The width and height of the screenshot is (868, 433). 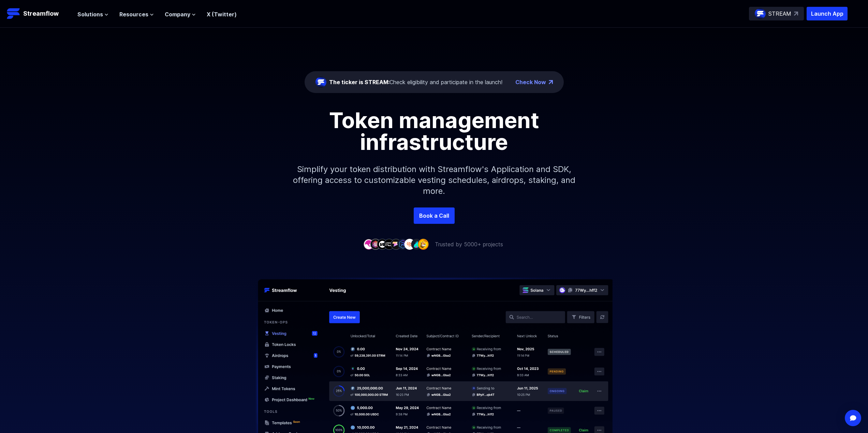 I want to click on p: Simplify your token distribution with Streamflow's Application and SDK, offering access to custom..., so click(x=434, y=180).